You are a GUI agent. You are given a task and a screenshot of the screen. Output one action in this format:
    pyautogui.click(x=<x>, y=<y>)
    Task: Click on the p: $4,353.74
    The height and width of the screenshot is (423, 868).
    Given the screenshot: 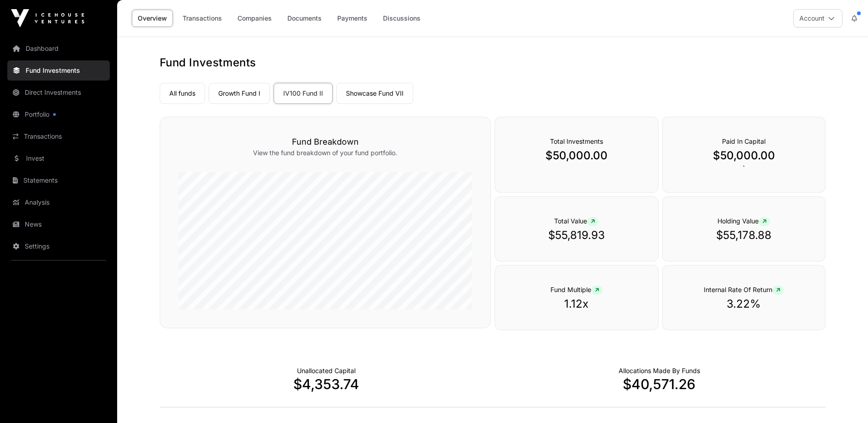 What is the action you would take?
    pyautogui.click(x=326, y=384)
    